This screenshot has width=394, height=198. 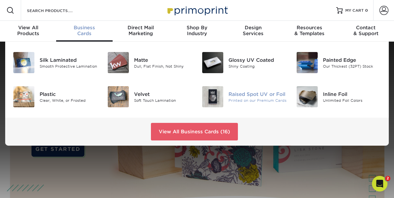 I want to click on a: Resources& Templates, so click(x=309, y=31).